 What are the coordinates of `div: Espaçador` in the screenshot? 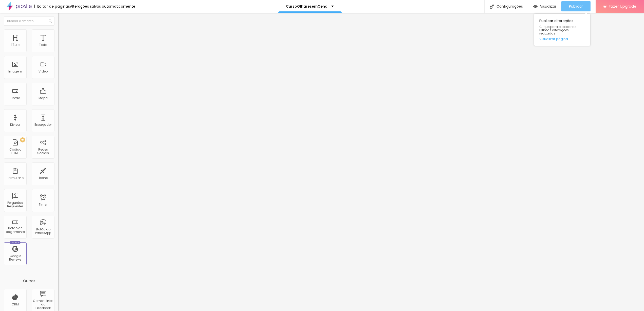 It's located at (43, 125).